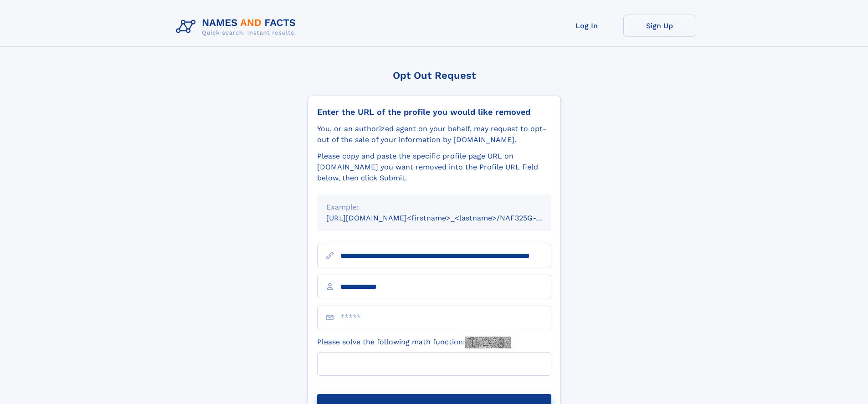 This screenshot has width=868, height=404. What do you see at coordinates (414, 342) in the screenshot?
I see `label: Please solve the following math function:` at bounding box center [414, 342].